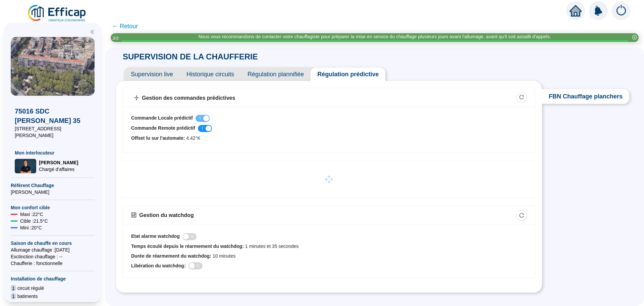 This screenshot has height=306, width=644. I want to click on b: Commande Locale prédictif, so click(162, 118).